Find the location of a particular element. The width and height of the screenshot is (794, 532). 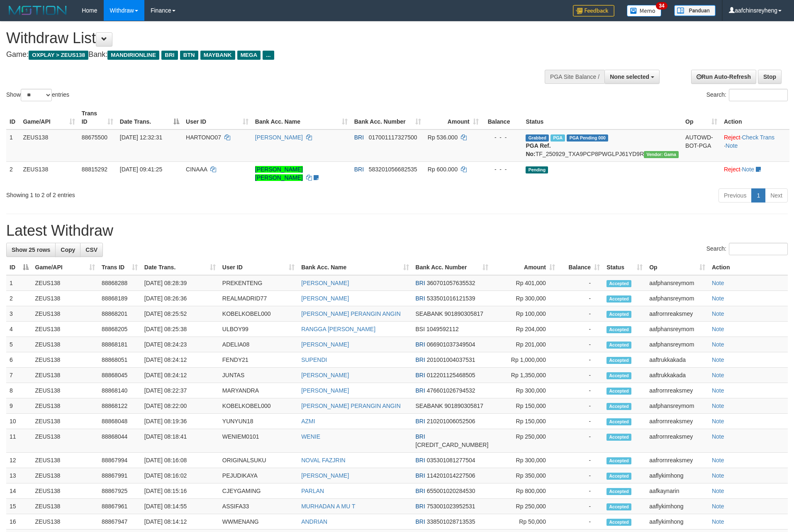

td: WWMENANG is located at coordinates (258, 521).